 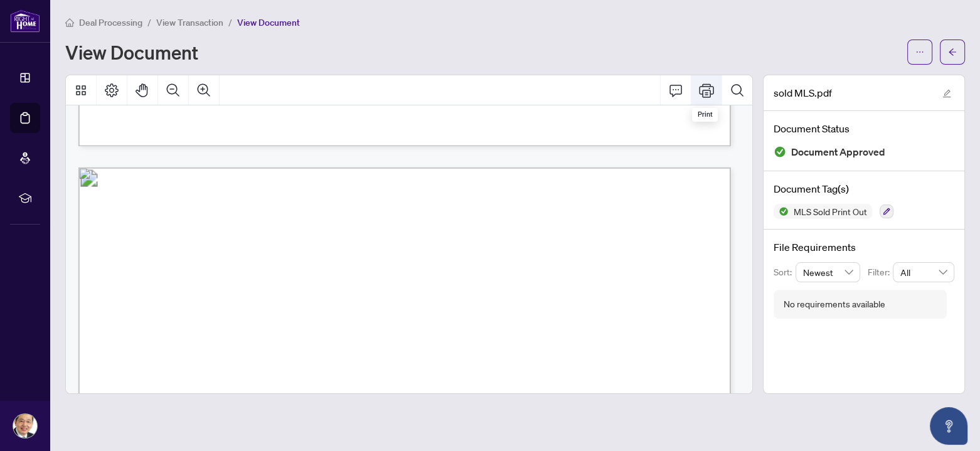 What do you see at coordinates (802, 93) in the screenshot?
I see `span: sold MLS.pdf` at bounding box center [802, 93].